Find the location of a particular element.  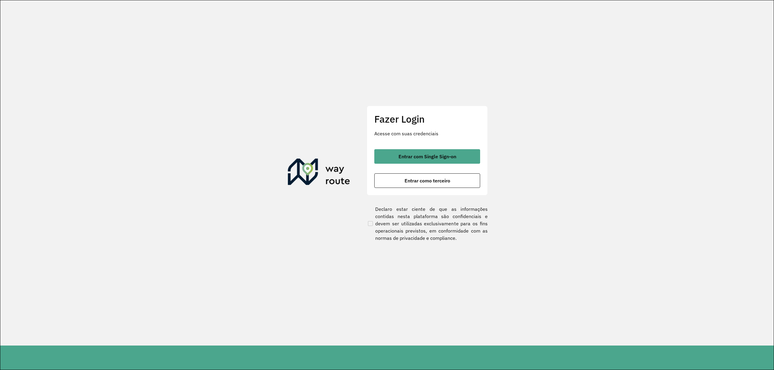

p: Acesse com suas credenciais is located at coordinates (427, 134).